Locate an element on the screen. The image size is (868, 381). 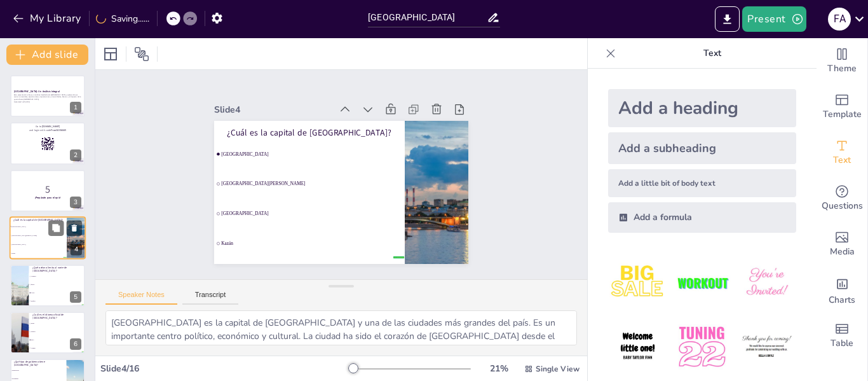
span: Alemán is located at coordinates (58, 348).